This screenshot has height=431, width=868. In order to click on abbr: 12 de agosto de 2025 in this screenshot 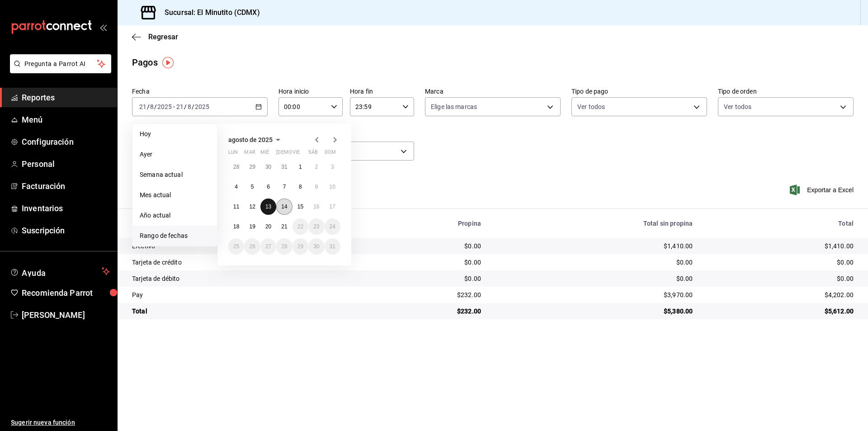, I will do `click(252, 206)`.